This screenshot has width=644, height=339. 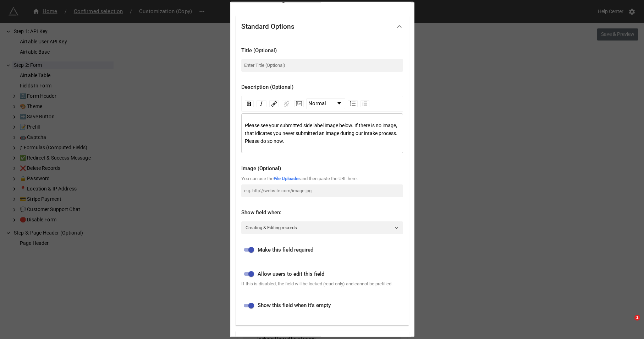 What do you see at coordinates (322, 169) in the screenshot?
I see `div: Image (Optional)` at bounding box center [322, 169].